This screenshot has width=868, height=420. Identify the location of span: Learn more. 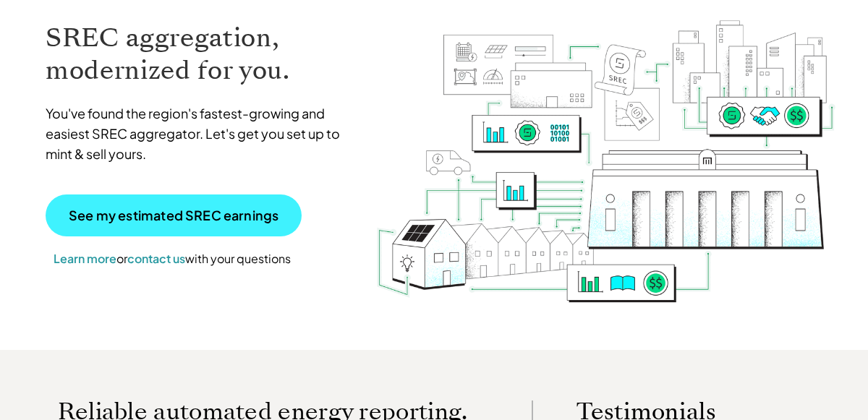
(85, 258).